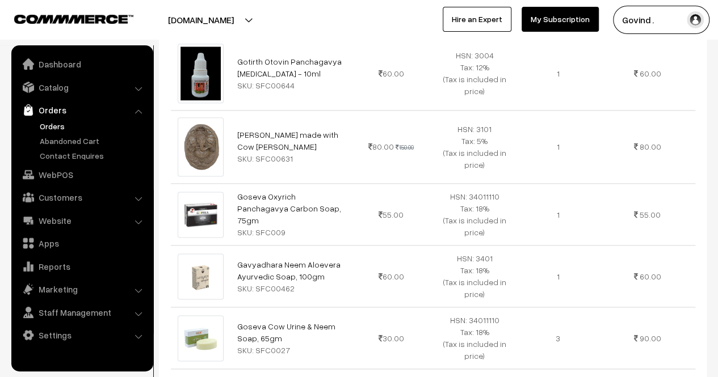 The width and height of the screenshot is (718, 377). I want to click on a: Marketing, so click(82, 289).